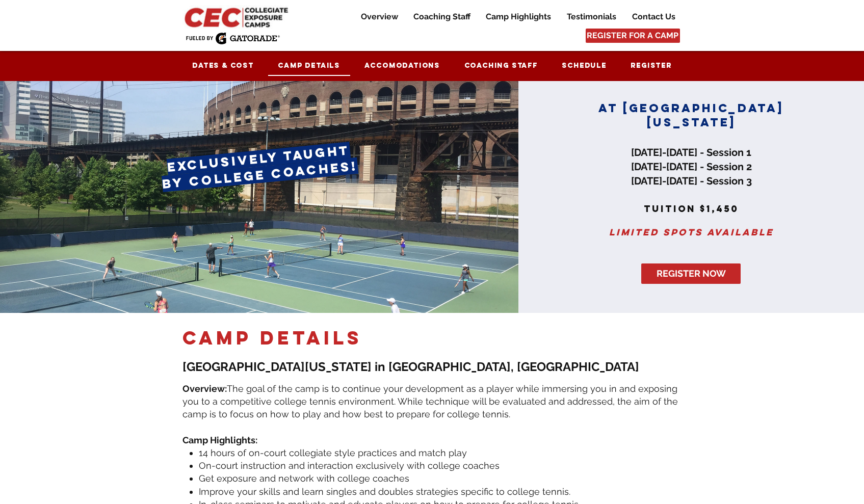 This screenshot has height=504, width=864. What do you see at coordinates (633, 36) in the screenshot?
I see `a: REGISTER FOR A CAMP` at bounding box center [633, 36].